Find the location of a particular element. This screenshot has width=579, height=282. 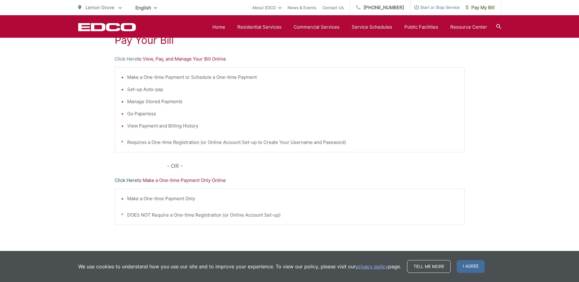

a: Tell me more is located at coordinates (428, 266).